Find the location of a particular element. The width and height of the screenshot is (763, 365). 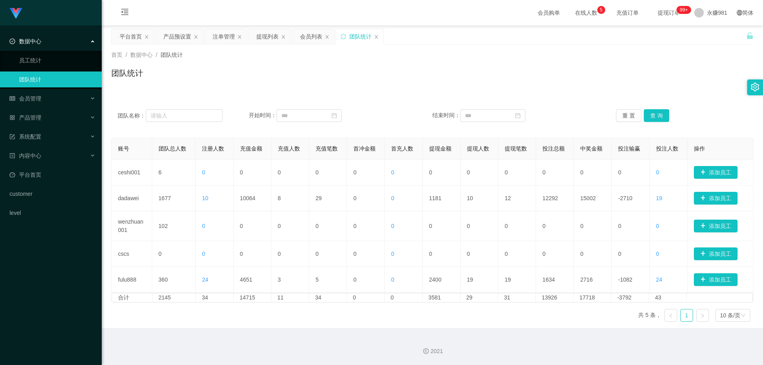

p: 5 is located at coordinates (601, 10).